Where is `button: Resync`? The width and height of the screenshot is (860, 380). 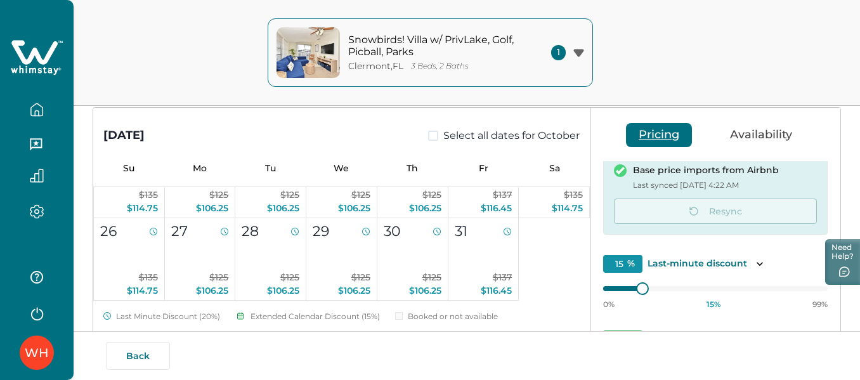 button: Resync is located at coordinates (715, 211).